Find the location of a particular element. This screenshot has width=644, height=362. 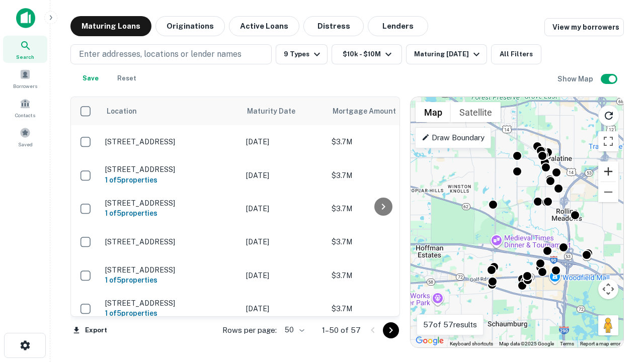

button: Keyboard shortcuts is located at coordinates (471, 345).